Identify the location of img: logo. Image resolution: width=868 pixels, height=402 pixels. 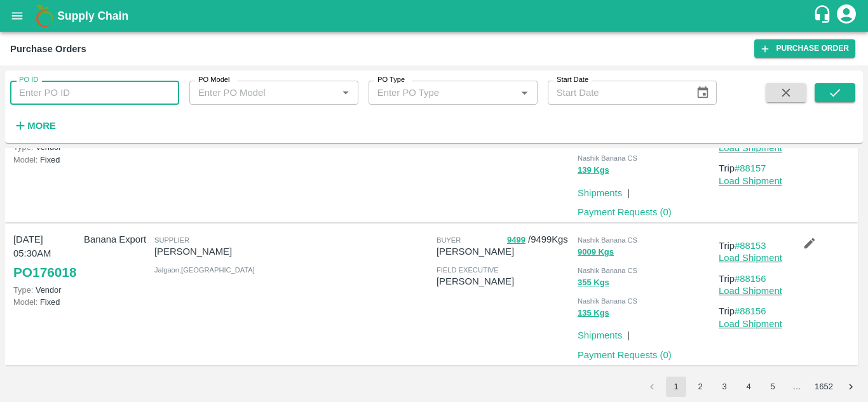
(44, 16).